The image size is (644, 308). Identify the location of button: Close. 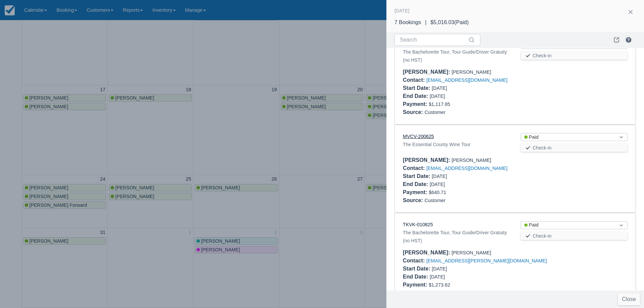
(629, 299).